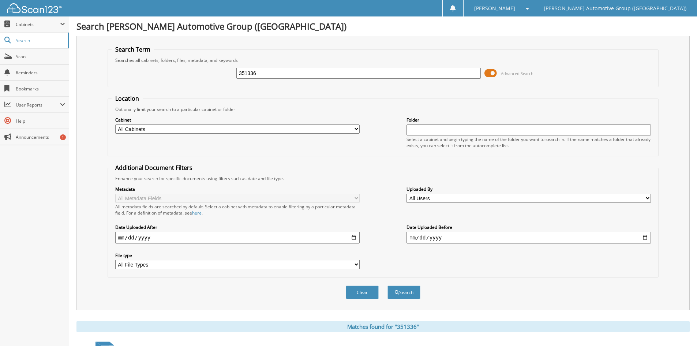  What do you see at coordinates (40, 72) in the screenshot?
I see `span: Reminders` at bounding box center [40, 72].